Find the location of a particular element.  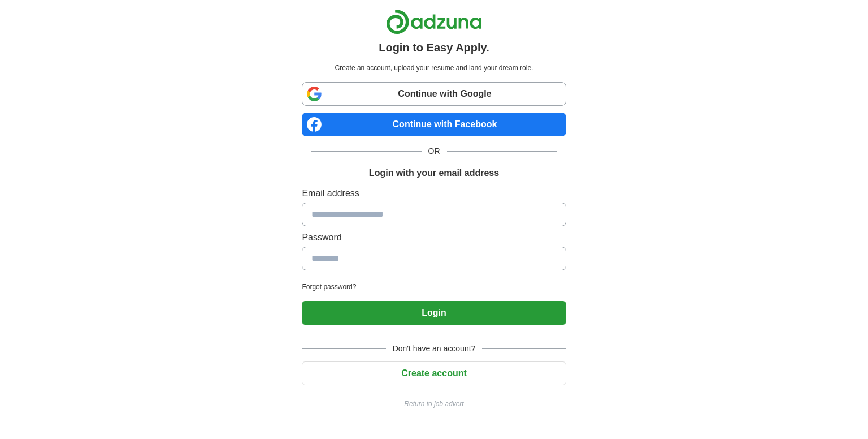

label: Password is located at coordinates (434, 238).